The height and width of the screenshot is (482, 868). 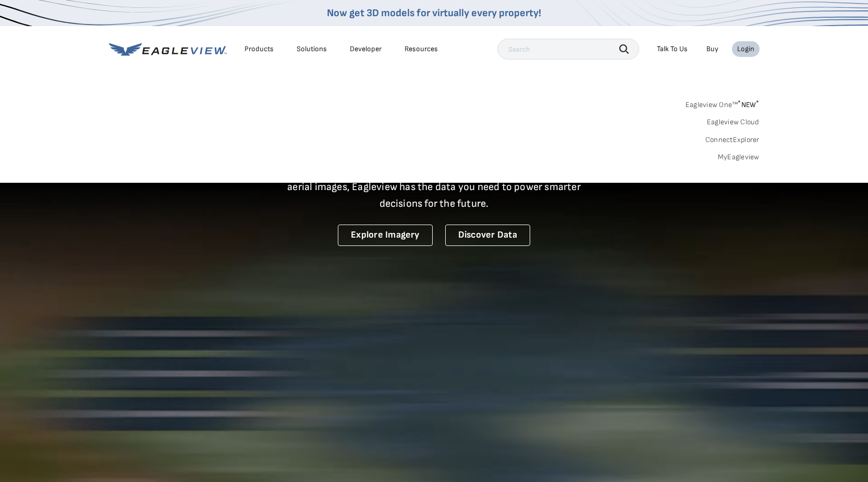 I want to click on a: Buy, so click(x=712, y=49).